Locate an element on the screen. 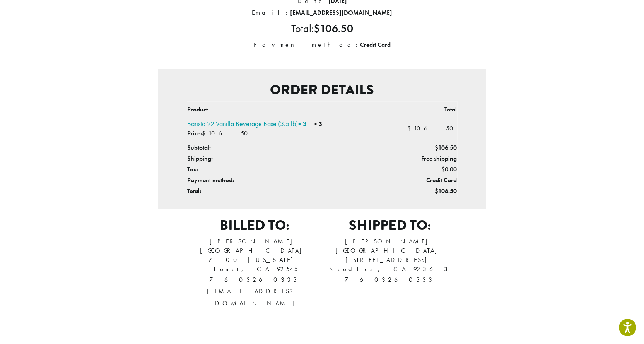  li: Total: is located at coordinates (322, 29).